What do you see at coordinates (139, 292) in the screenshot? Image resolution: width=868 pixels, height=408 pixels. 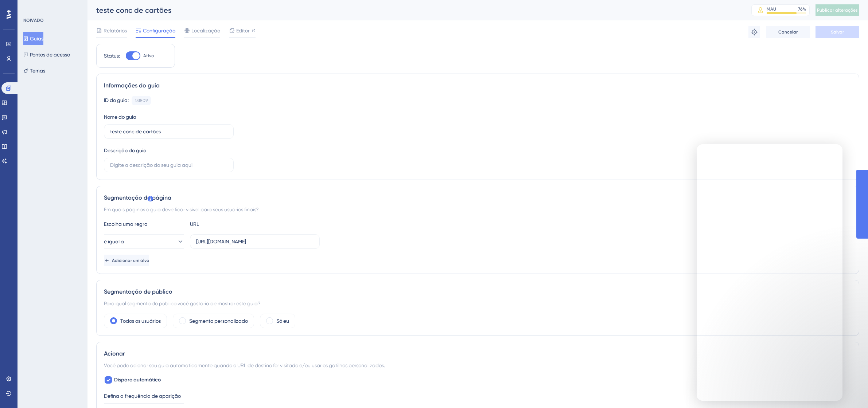 I see `font: Segmentação de público` at bounding box center [139, 292].